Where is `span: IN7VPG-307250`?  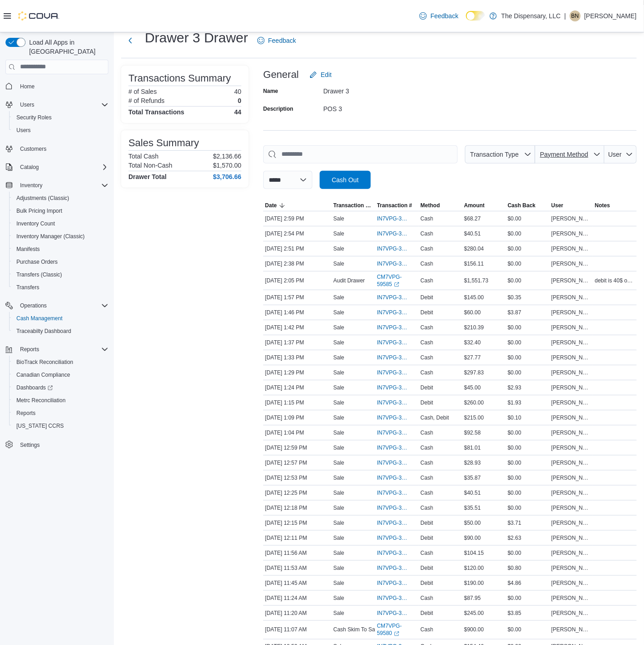
span: IN7VPG-307250 is located at coordinates (393, 598).